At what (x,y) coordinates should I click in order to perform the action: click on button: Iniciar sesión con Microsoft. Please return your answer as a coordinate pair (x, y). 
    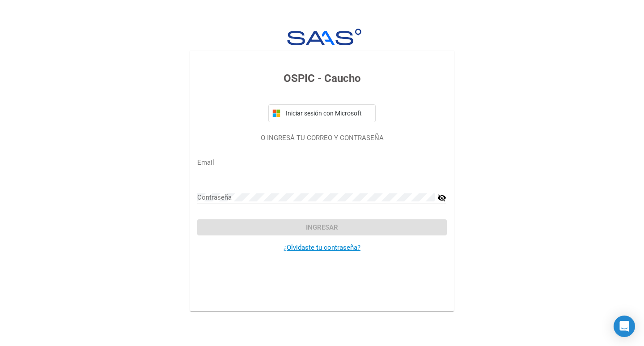
    Looking at the image, I should click on (322, 113).